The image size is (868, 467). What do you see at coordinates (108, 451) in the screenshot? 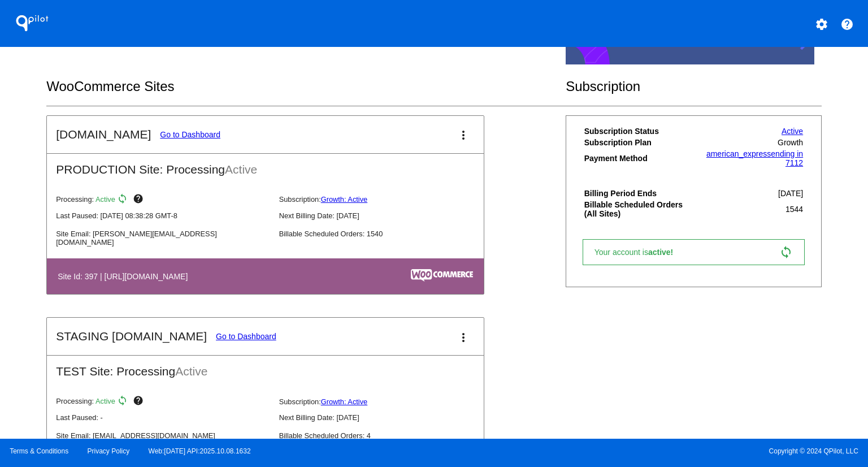
I see `a: Privacy Policy` at bounding box center [108, 451].